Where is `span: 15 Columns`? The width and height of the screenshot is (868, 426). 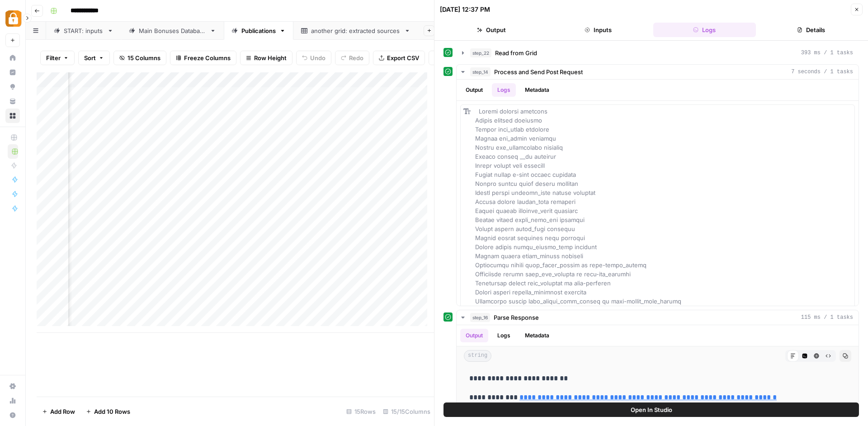 span: 15 Columns is located at coordinates (144, 58).